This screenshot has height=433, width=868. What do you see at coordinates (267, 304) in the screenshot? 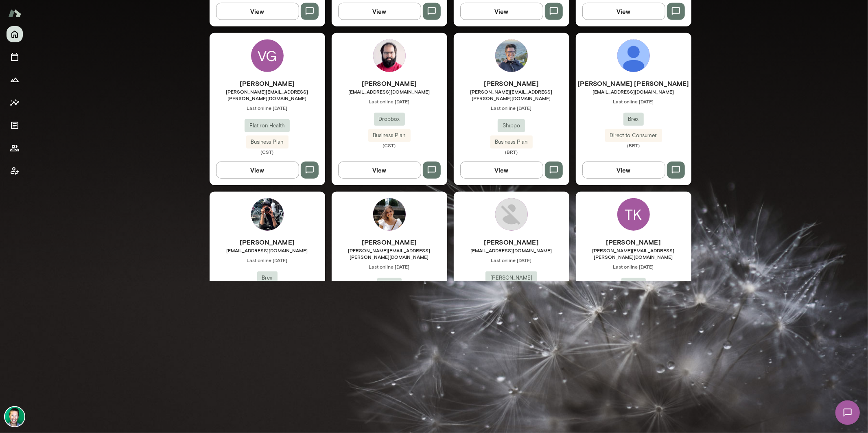
I see `span: (PST)` at bounding box center [267, 304].